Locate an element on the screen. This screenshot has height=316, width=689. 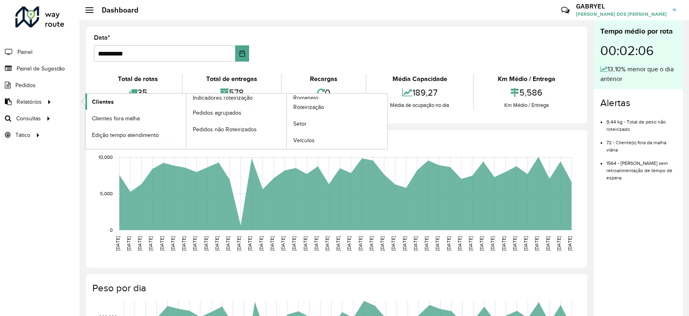
h3: GABRYEL is located at coordinates (621, 6).